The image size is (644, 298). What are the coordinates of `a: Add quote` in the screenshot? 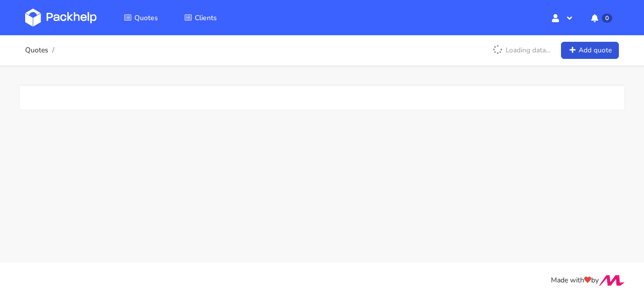 It's located at (589, 50).